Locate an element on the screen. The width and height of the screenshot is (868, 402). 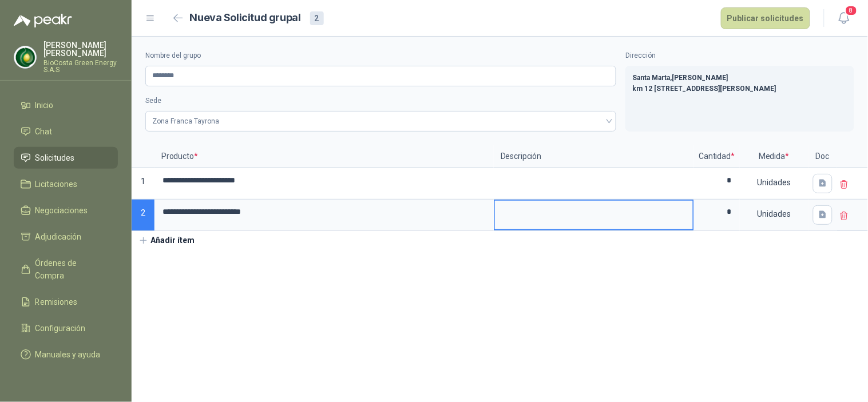
button: 8 is located at coordinates (843, 18).